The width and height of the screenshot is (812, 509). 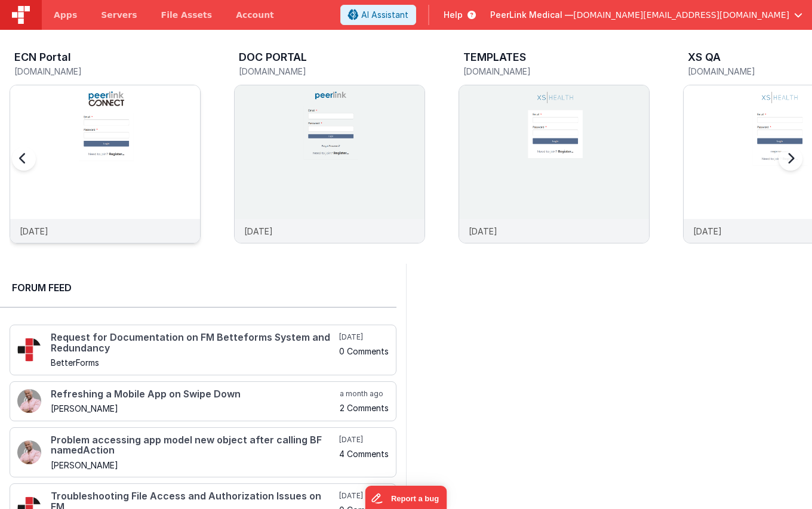 What do you see at coordinates (65, 15) in the screenshot?
I see `span: Apps` at bounding box center [65, 15].